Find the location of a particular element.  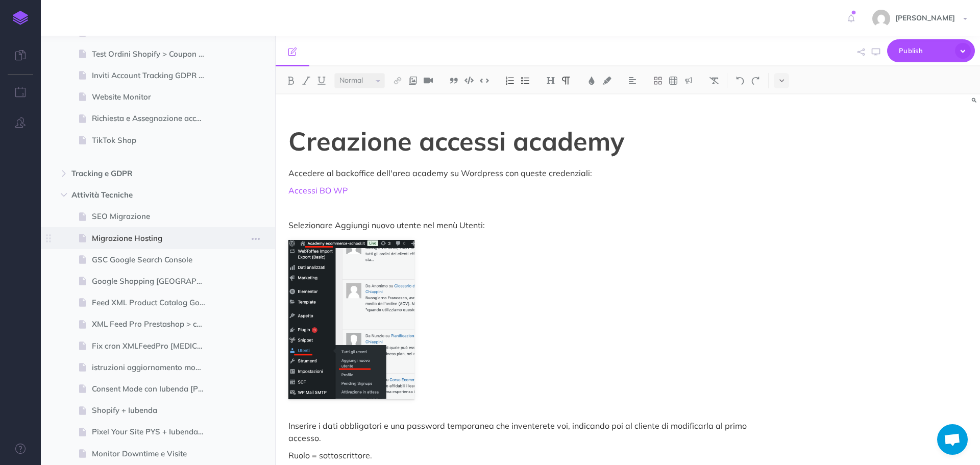

img: Underline button is located at coordinates (321, 81).